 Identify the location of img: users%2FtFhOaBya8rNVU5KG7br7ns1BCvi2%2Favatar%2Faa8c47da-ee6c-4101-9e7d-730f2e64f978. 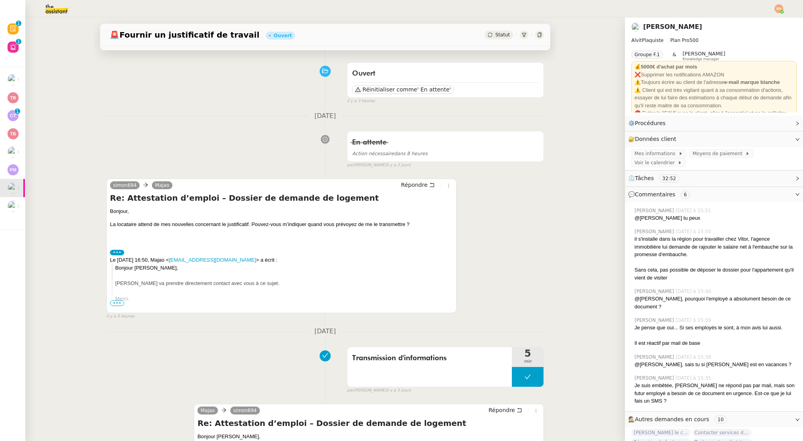
(13, 206).